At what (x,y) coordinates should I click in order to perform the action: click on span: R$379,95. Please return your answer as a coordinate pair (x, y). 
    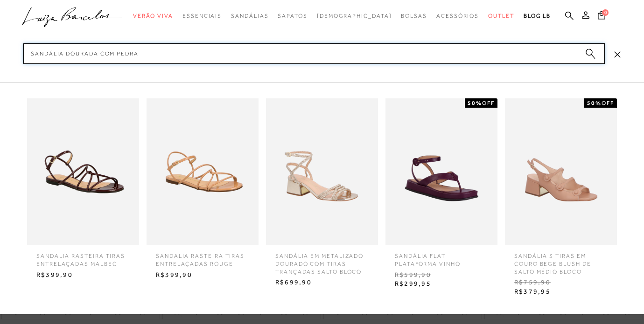
    Looking at the image, I should click on (561, 292).